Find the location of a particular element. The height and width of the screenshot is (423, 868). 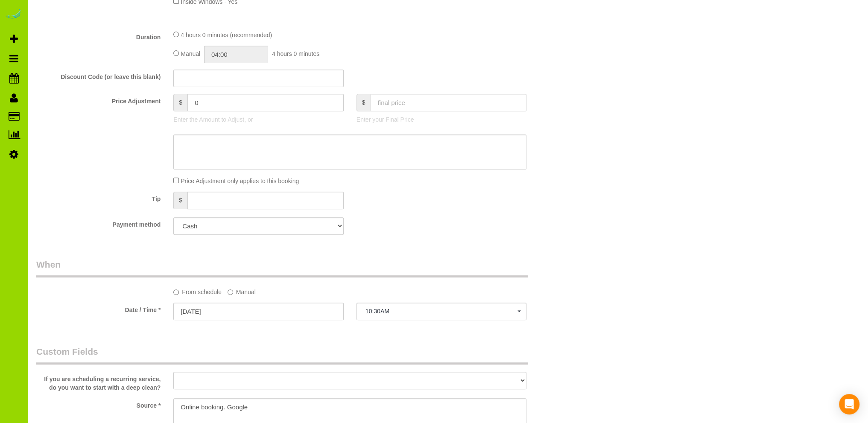

label: Tip is located at coordinates (98, 197).